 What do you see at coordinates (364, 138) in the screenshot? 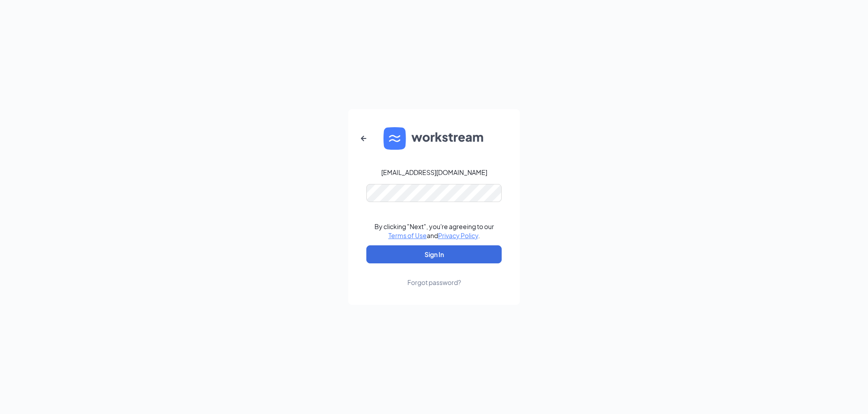
I see `button: ArrowLeftNew` at bounding box center [364, 138].